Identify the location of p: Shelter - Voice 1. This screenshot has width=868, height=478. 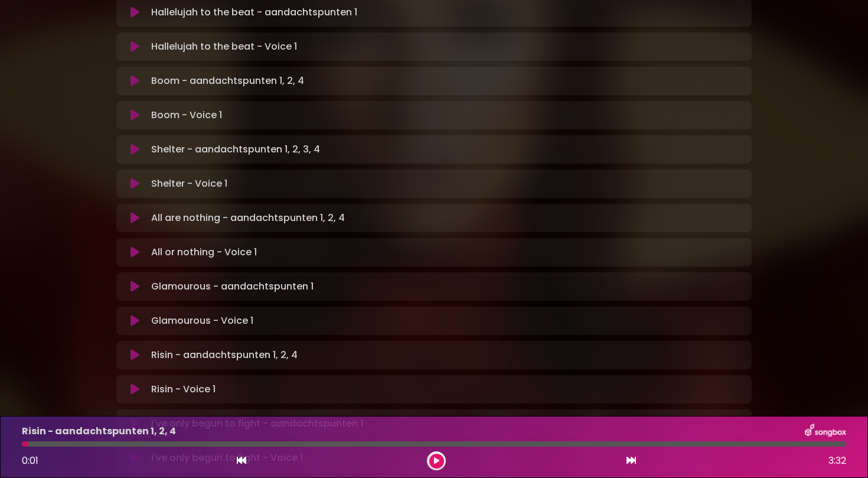
(189, 184).